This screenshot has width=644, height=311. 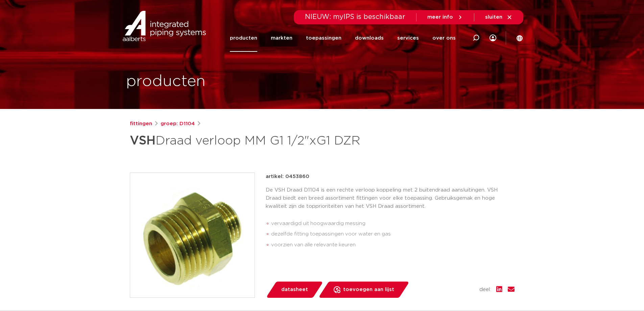 What do you see at coordinates (390, 198) in the screenshot?
I see `p: De VSH Draad D1104 is een rechte verloop koppeling met 2 buitendraad aansluitingen. VSH Draad bie...` at bounding box center [390, 198].